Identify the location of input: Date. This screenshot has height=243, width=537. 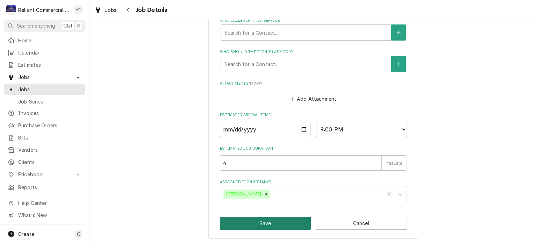
(266, 129).